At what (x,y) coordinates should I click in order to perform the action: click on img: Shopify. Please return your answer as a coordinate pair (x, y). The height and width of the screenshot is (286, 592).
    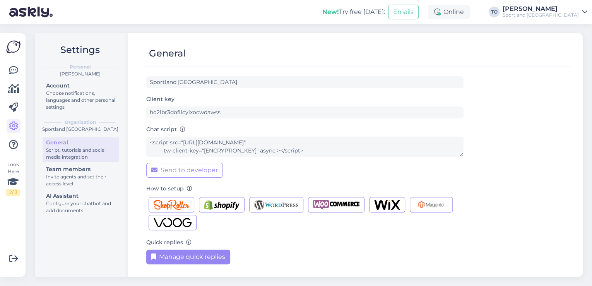
    Looking at the image, I should click on (222, 205).